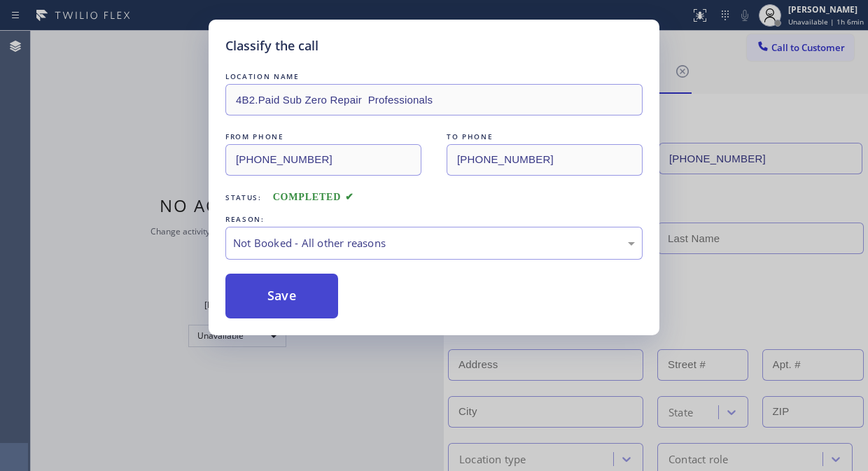 This screenshot has width=868, height=471. I want to click on button: Save, so click(281, 296).